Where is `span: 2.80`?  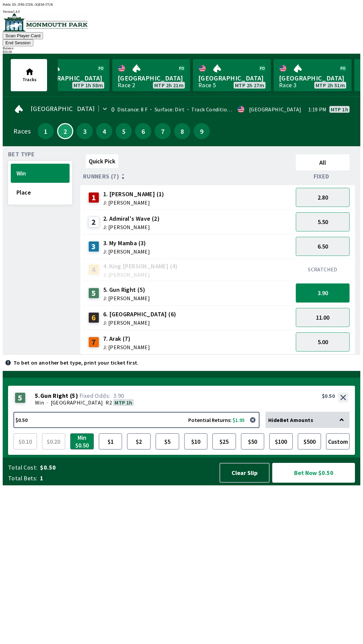 span: 2.80 is located at coordinates (323, 198).